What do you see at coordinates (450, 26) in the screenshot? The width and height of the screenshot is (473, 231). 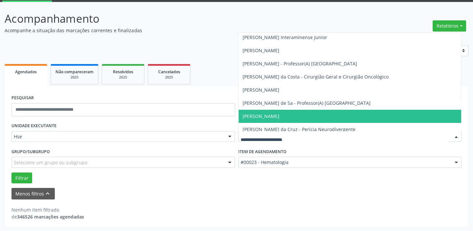 I see `button: Relatórios` at bounding box center [450, 26].